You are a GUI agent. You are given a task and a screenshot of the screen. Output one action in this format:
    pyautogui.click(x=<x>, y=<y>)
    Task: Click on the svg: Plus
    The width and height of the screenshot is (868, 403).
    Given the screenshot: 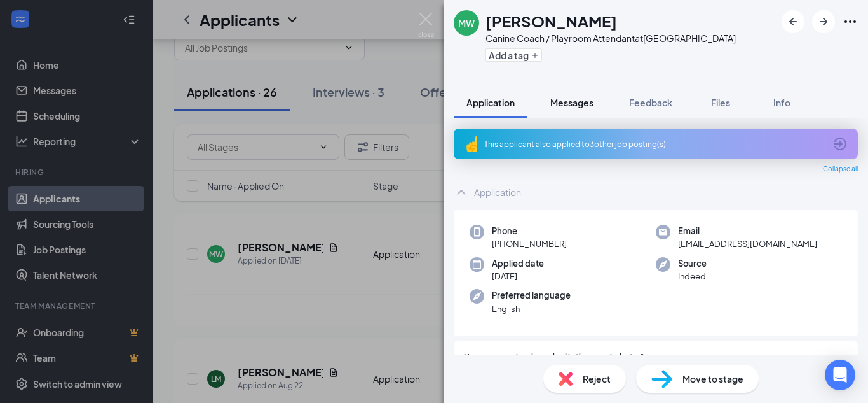 What is the action you would take?
    pyautogui.click(x=535, y=55)
    